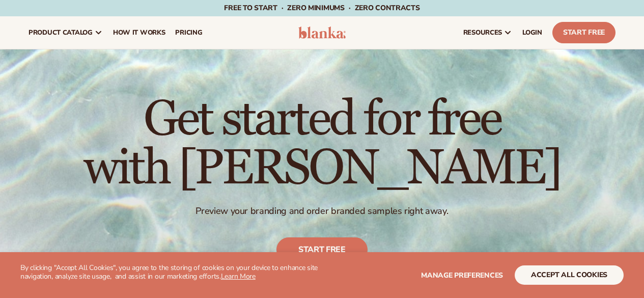 This screenshot has height=298, width=644. I want to click on span: Manage preferences, so click(462, 274).